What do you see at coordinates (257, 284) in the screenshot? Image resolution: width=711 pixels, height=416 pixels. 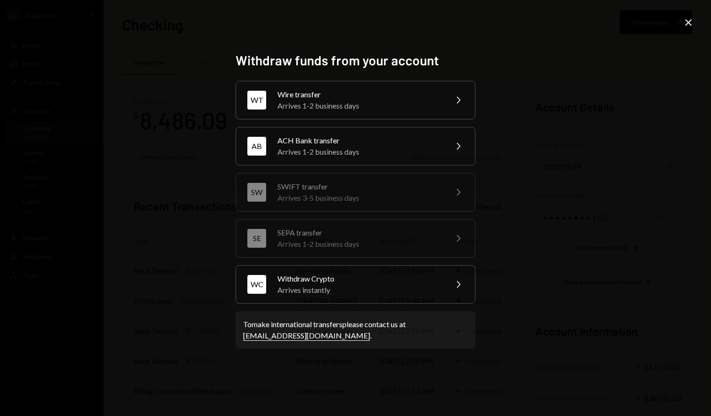 I see `div: WC` at bounding box center [257, 284].